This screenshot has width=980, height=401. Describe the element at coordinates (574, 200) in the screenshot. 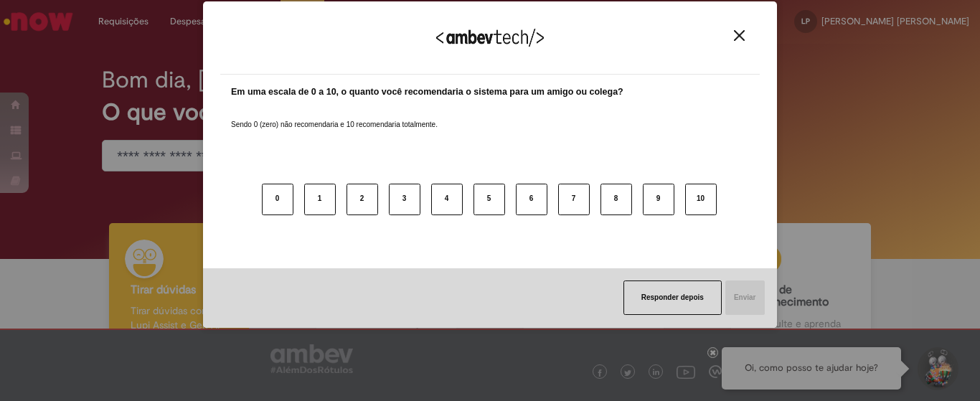

I see `button: 7` at that location.